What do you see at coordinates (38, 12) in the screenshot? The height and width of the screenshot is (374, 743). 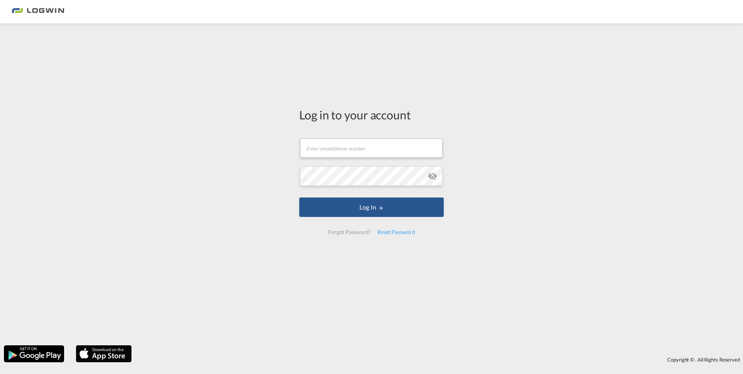 I see `img: 2761ae10d95411efa20a1f5e0282d2d7.png` at bounding box center [38, 12].